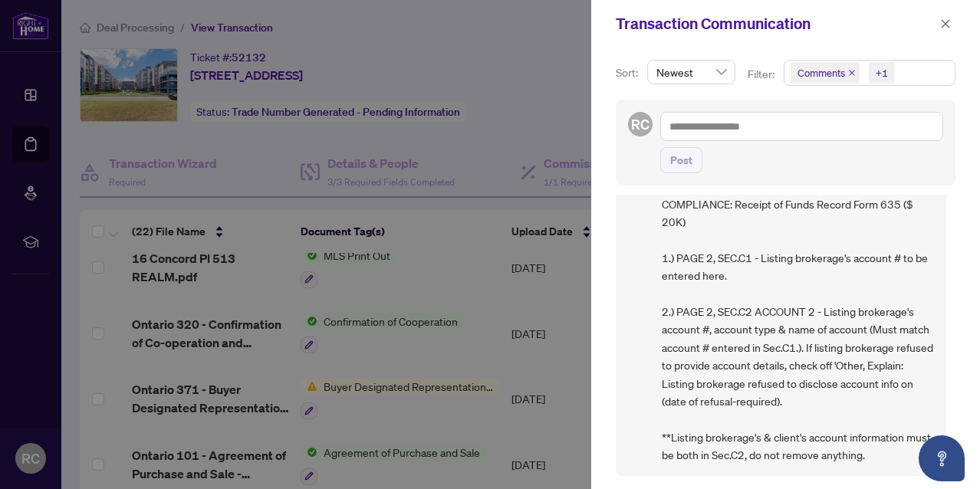 This screenshot has height=489, width=980. Describe the element at coordinates (882, 73) in the screenshot. I see `div: +1` at that location.